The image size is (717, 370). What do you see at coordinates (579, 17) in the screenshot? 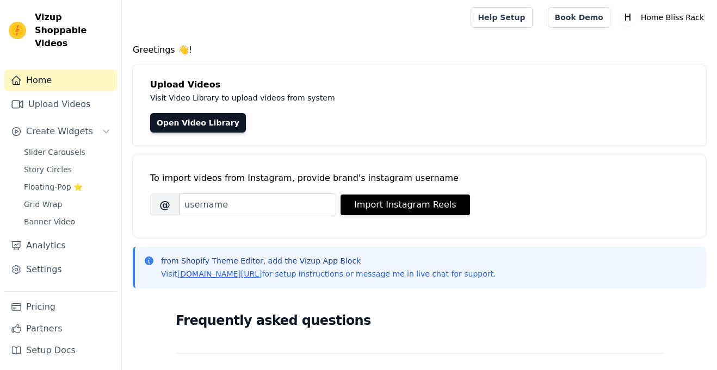
I see `a: Book Demo` at bounding box center [579, 17].